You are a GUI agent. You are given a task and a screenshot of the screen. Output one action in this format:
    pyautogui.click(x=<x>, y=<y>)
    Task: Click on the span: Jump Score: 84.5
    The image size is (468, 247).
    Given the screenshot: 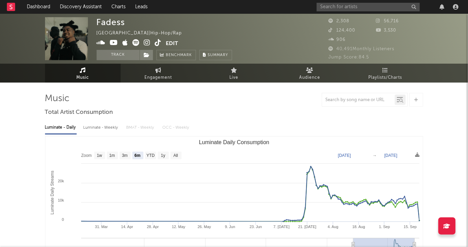 What is the action you would take?
    pyautogui.click(x=349, y=57)
    